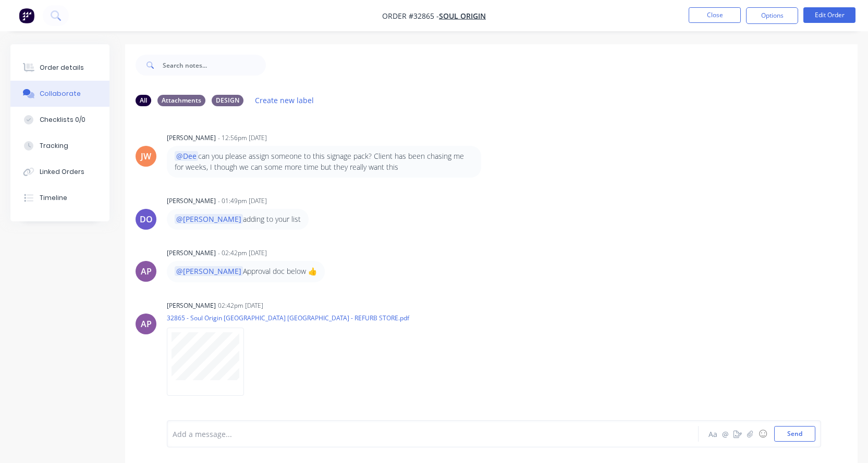  What do you see at coordinates (713, 435) in the screenshot?
I see `button: Aa` at bounding box center [713, 435].